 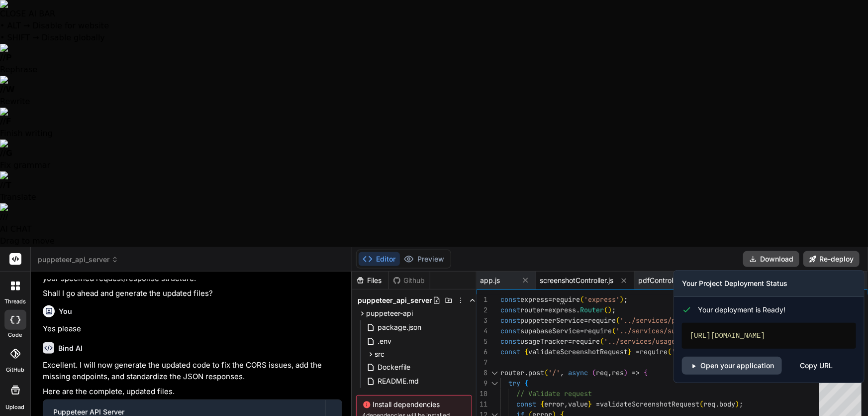 I want to click on p: Excellent. I will now generate the updated code to fix the CORS issues, add the missing endpoints..., so click(x=193, y=371).